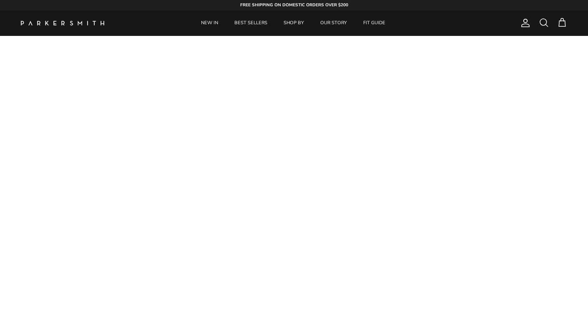  I want to click on strong: FREE SHIPPING ON DOMESTIC ORDERS OVER $200, so click(294, 5).